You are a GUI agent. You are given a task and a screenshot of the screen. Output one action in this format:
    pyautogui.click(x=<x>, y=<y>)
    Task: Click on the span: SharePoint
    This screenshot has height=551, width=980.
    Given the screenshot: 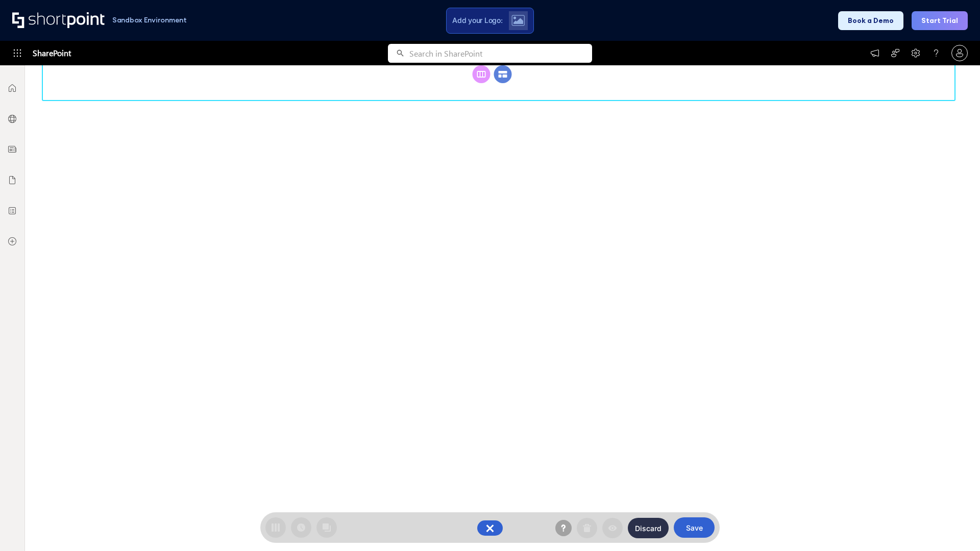 What is the action you would take?
    pyautogui.click(x=51, y=53)
    